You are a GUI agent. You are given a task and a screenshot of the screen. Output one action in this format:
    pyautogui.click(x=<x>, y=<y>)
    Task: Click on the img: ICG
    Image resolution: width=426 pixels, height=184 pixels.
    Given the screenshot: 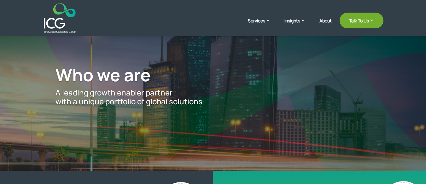 What is the action you would take?
    pyautogui.click(x=60, y=18)
    